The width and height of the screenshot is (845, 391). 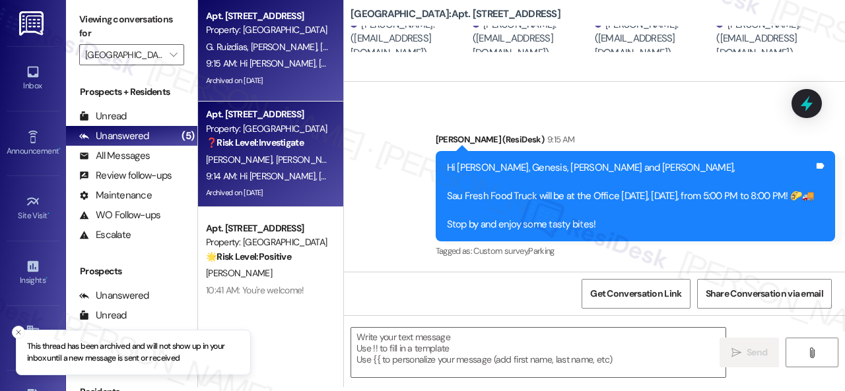 What do you see at coordinates (131, 271) in the screenshot?
I see `div: Prospects` at bounding box center [131, 271].